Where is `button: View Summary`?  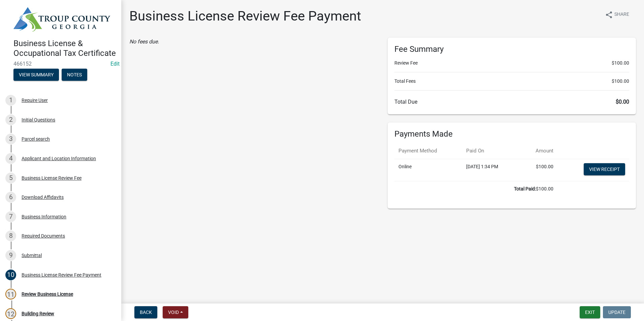
button: View Summary is located at coordinates (36, 74).